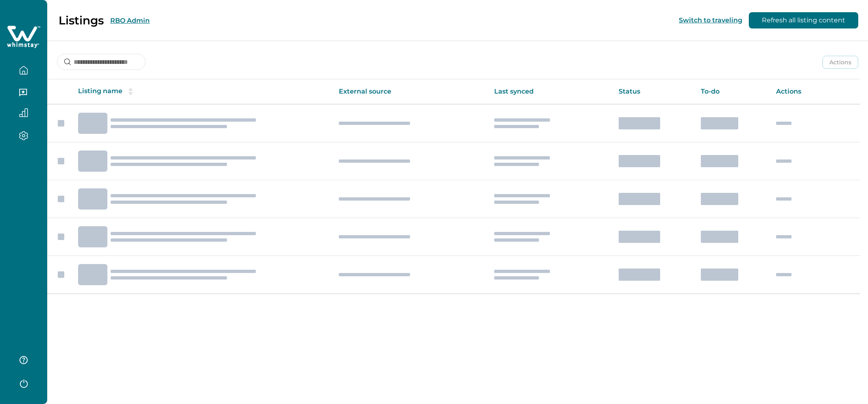 The height and width of the screenshot is (404, 868). What do you see at coordinates (815, 91) in the screenshot?
I see `th: Actions` at bounding box center [815, 91].